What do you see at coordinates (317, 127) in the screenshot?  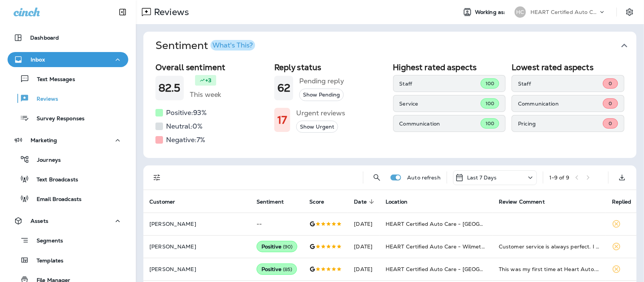 I see `button: Show Urgent` at bounding box center [317, 127].